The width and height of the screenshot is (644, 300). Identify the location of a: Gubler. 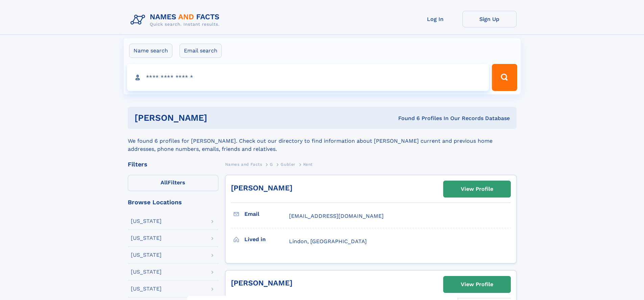
(288, 164).